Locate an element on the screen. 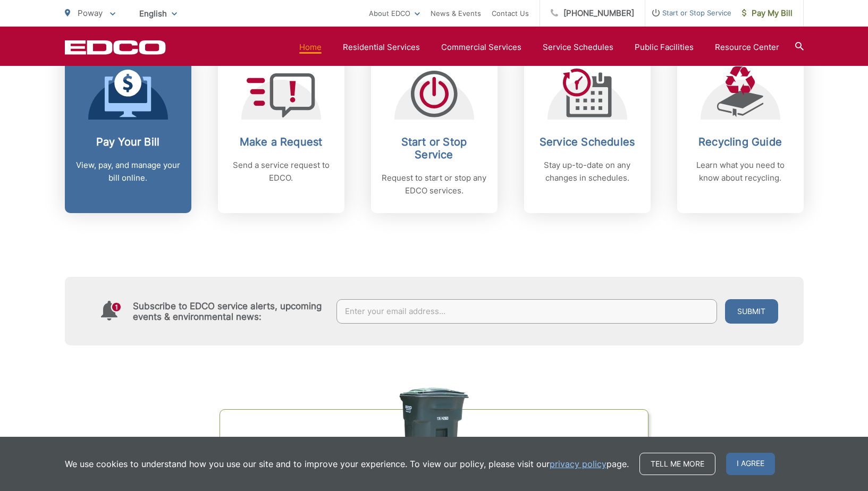 The width and height of the screenshot is (868, 491). a: News & Events is located at coordinates (455, 13).